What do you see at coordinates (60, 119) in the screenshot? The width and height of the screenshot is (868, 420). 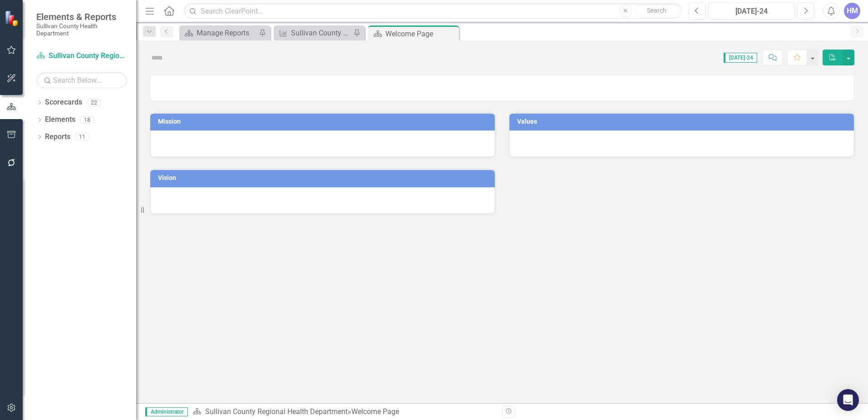 I see `a: Elements` at bounding box center [60, 119].